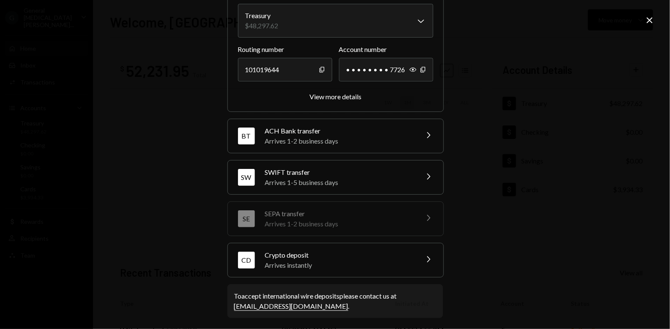 The image size is (670, 329). Describe the element at coordinates (336, 21) in the screenshot. I see `button: Receiving Account` at that location.